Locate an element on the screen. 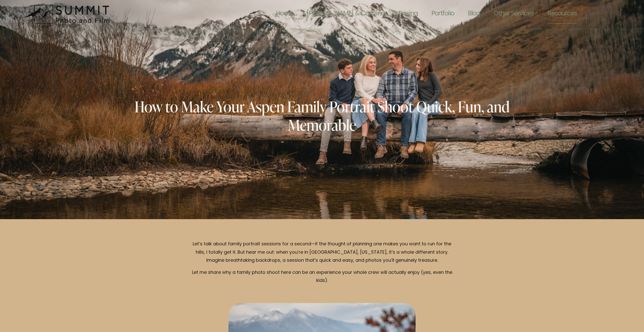  p: Let me share why a family photo shoot here can be an experience your whole crew will actually enj... is located at coordinates (322, 277).